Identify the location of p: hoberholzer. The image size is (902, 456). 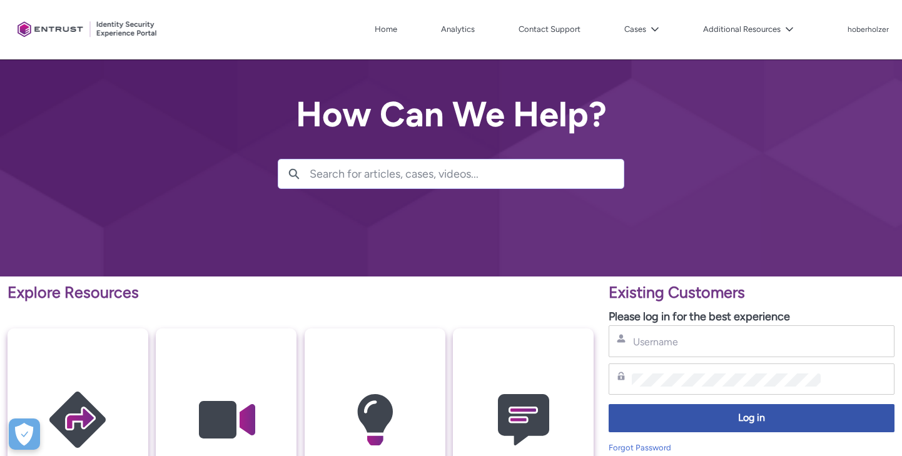
(868, 30).